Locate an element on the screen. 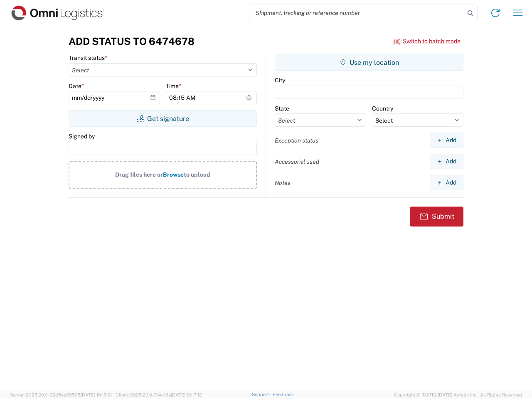 The height and width of the screenshot is (399, 532). label: Exception status is located at coordinates (297, 141).